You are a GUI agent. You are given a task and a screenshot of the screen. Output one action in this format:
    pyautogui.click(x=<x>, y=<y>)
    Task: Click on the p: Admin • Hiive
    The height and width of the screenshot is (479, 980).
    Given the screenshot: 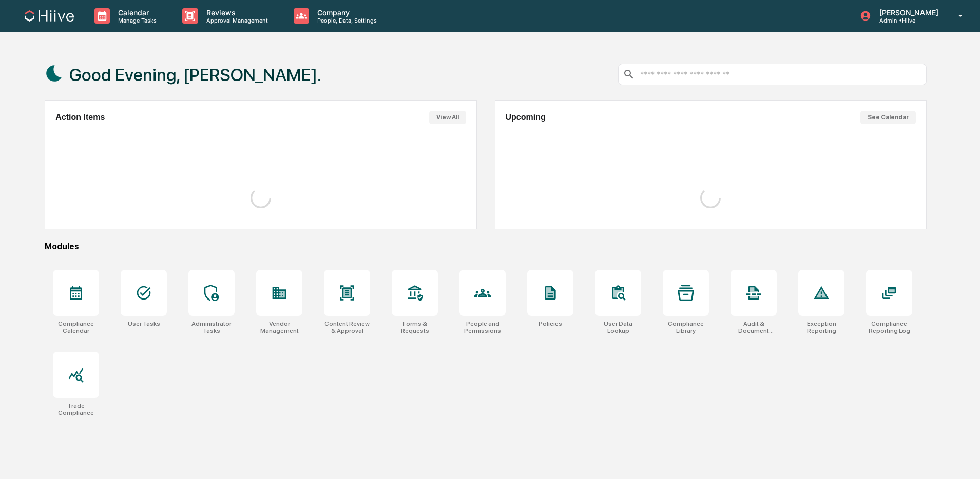 What is the action you would take?
    pyautogui.click(x=907, y=21)
    